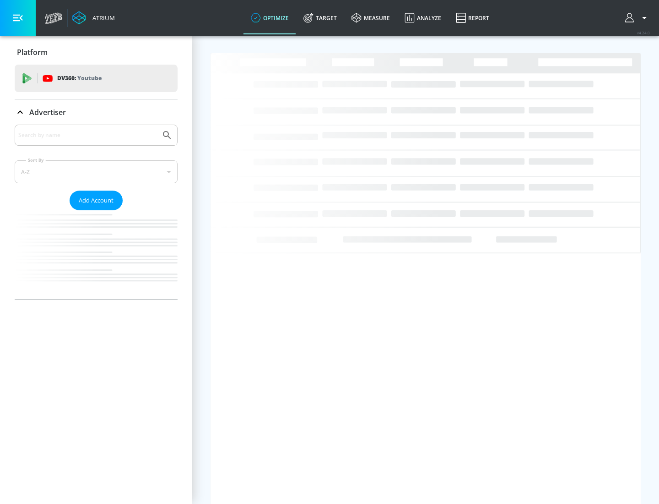  Describe the element at coordinates (93, 18) in the screenshot. I see `a: Atrium` at that location.